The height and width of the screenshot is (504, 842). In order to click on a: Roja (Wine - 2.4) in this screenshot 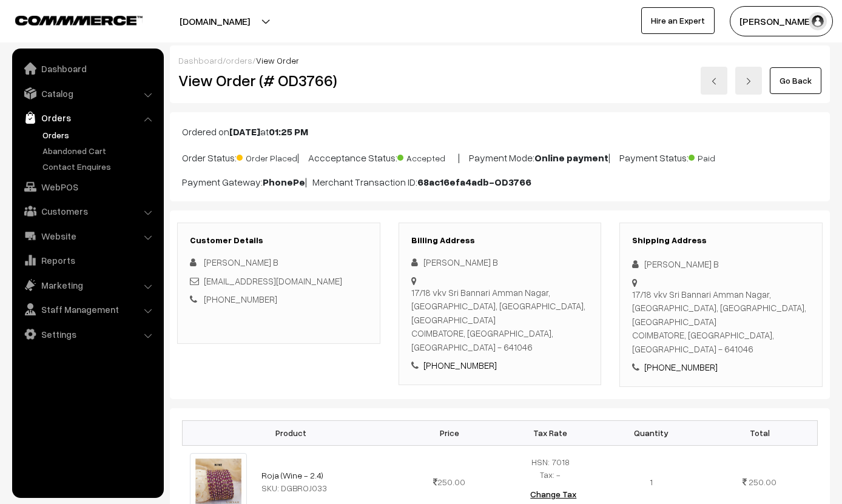, I will do `click(292, 475)`.